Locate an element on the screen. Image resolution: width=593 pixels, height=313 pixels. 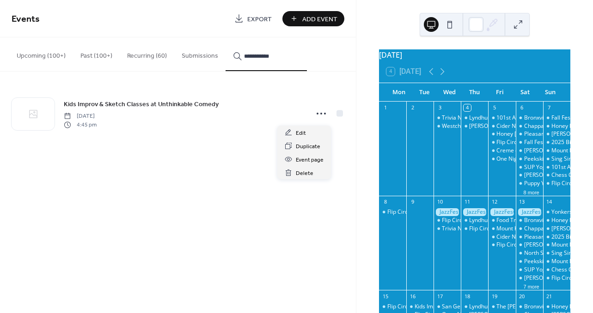
div: One Night of Queen performed by Gary Mullen & the Works is located at coordinates (501, 159).